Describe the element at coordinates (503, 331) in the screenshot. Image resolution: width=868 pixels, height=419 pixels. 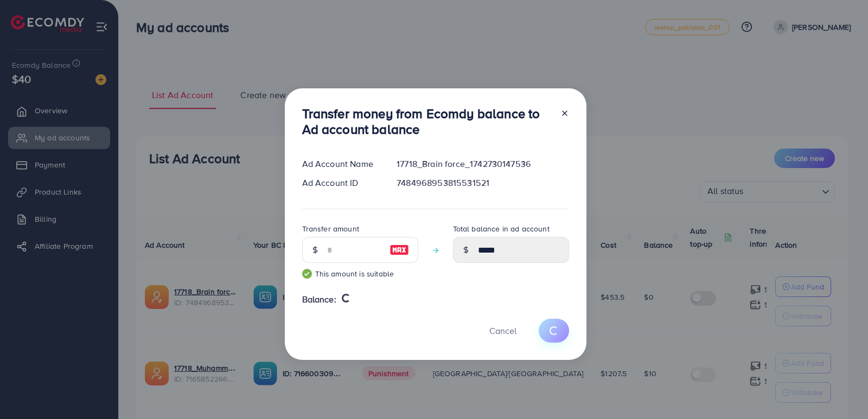
I see `button: Cancel` at that location.